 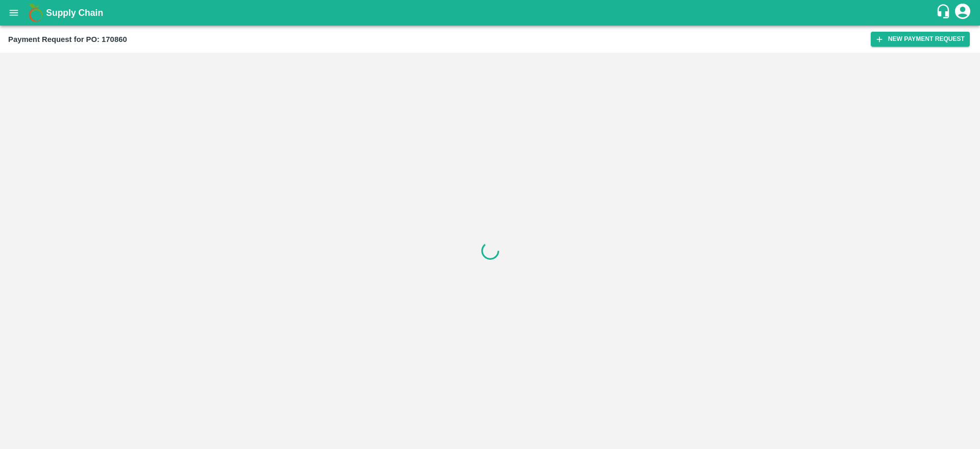 I want to click on div: customer-support, so click(x=944, y=12).